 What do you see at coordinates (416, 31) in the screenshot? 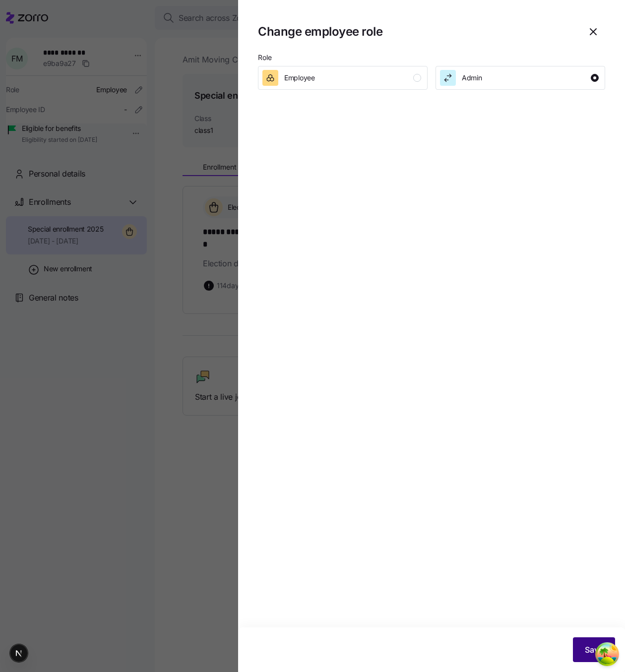
I see `h1: Change employee role` at bounding box center [416, 31].